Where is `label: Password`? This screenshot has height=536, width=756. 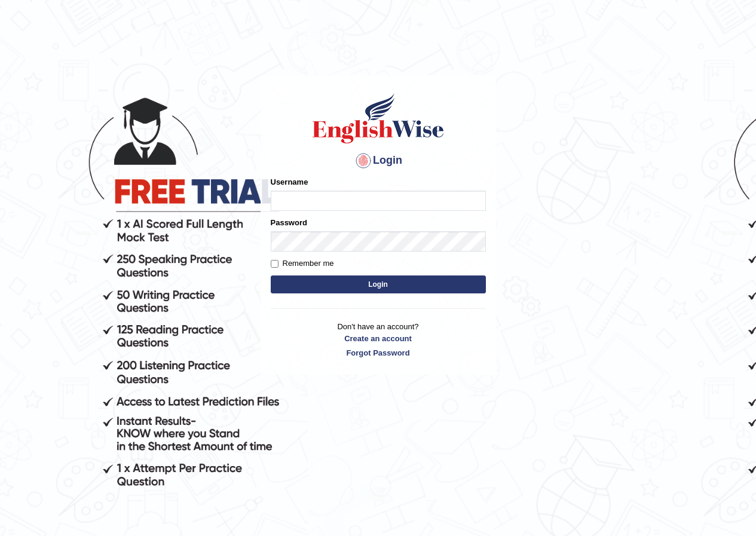
label: Password is located at coordinates (288, 222).